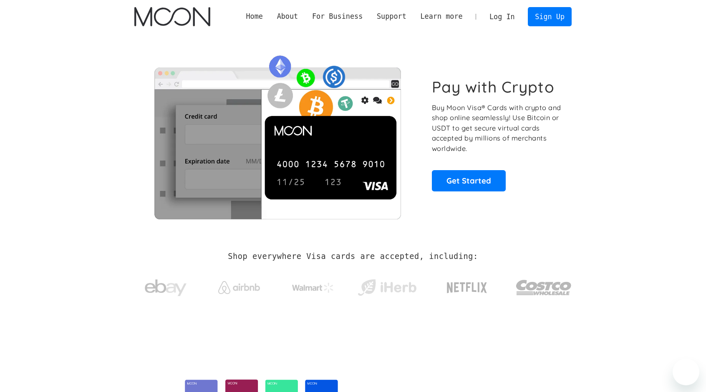  Describe the element at coordinates (493, 87) in the screenshot. I see `h1: Pay with Crypto` at that location.